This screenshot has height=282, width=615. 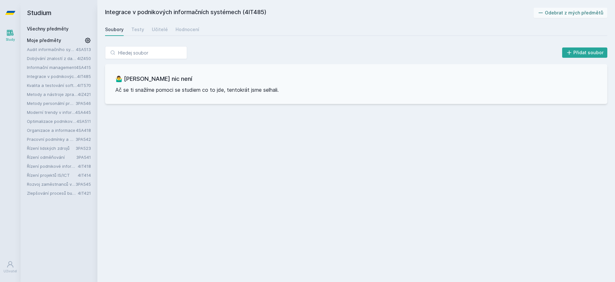 I want to click on a: Přidat soubor, so click(x=585, y=53).